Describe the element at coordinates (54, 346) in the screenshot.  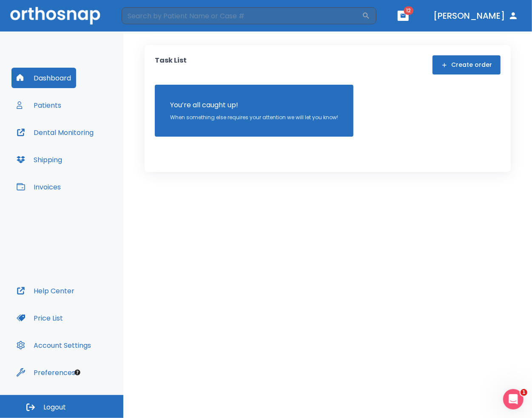
I see `button: Account Settings` at that location.